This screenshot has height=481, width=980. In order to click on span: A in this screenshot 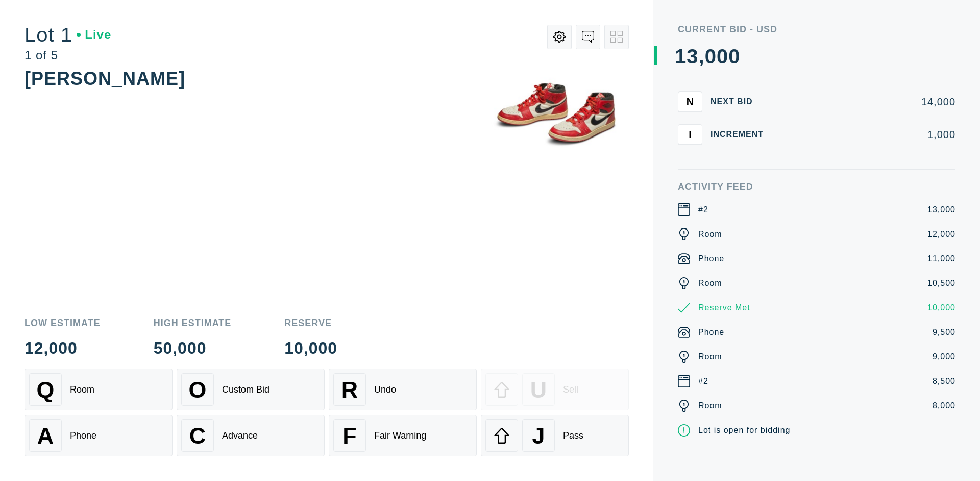, I will do `click(46, 435)`.